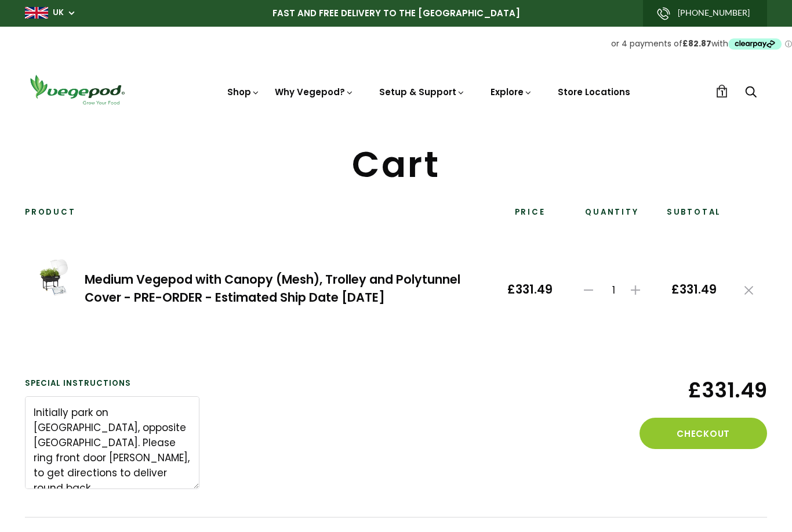 Image resolution: width=792 pixels, height=532 pixels. I want to click on a: Why Vegepod?, so click(314, 91).